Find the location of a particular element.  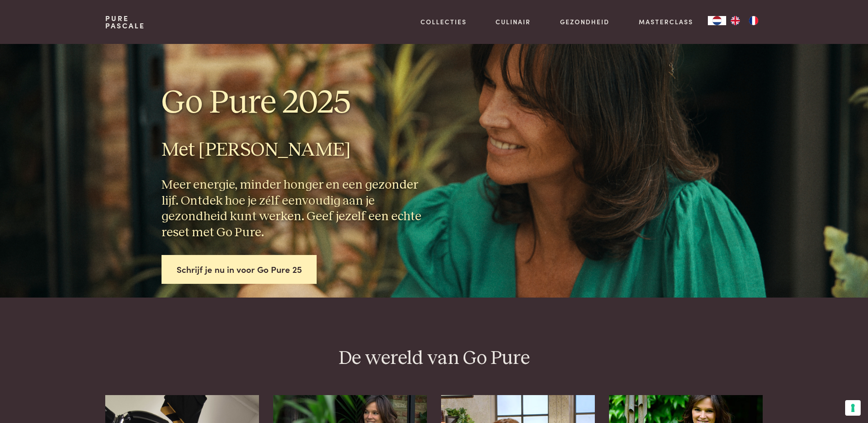

a: EN is located at coordinates (735, 21).